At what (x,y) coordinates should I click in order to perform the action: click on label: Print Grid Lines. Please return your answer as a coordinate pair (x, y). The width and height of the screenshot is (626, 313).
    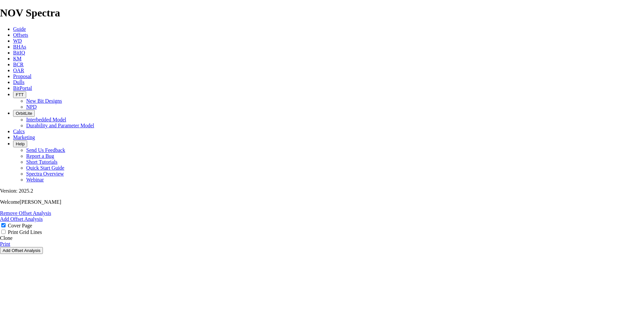
    Looking at the image, I should click on (25, 232).